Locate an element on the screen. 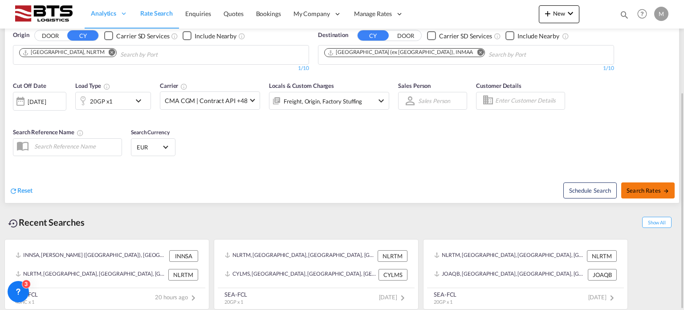  span: Destination is located at coordinates (333, 35).